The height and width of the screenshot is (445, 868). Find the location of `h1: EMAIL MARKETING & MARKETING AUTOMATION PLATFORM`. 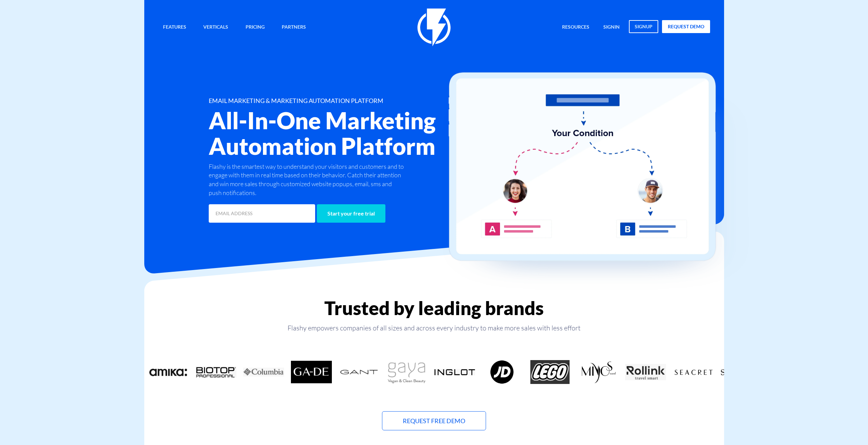

h1: EMAIL MARKETING & MARKETING AUTOMATION PLATFORM is located at coordinates (342, 101).